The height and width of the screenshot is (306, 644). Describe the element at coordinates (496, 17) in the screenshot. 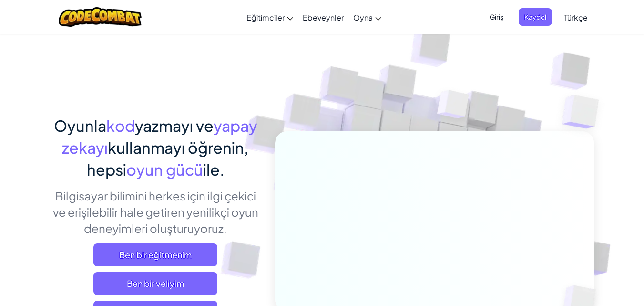

I see `span: Giriş` at that location.